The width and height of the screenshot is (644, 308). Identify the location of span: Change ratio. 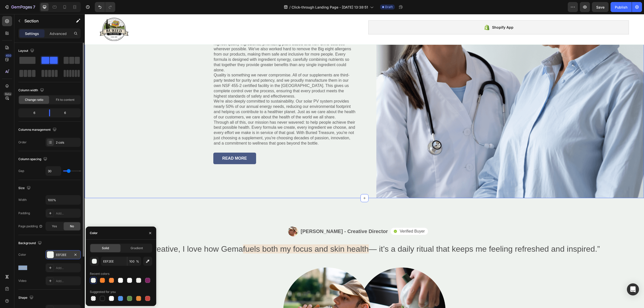
(34, 100).